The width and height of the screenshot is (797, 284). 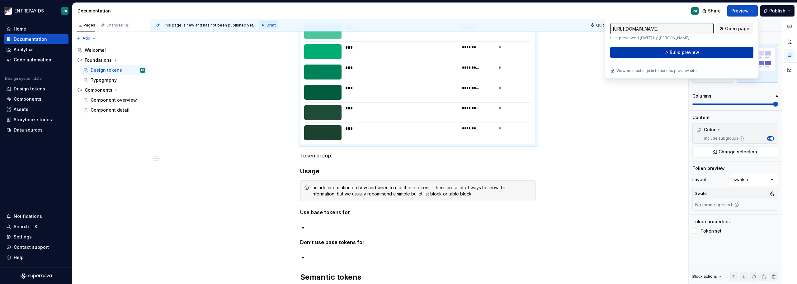 I want to click on button: Build preview, so click(x=682, y=52).